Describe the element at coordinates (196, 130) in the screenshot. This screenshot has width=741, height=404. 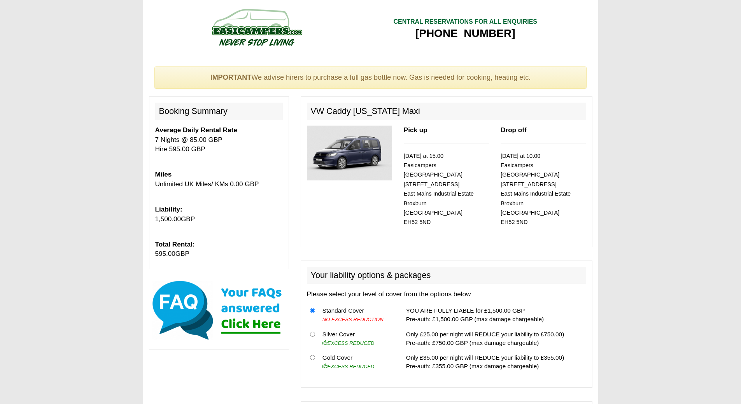
I see `b: Average Daily Rental Rate` at that location.